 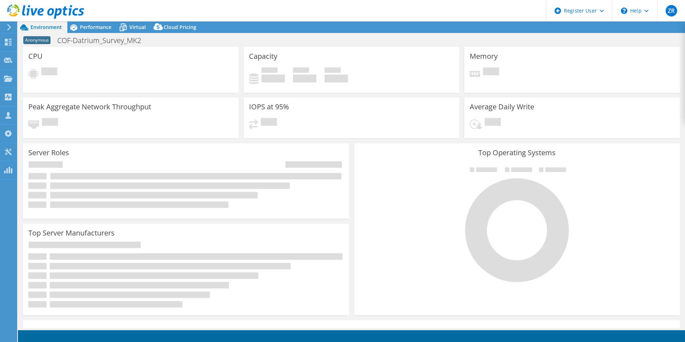 What do you see at coordinates (138, 27) in the screenshot?
I see `span: Virtual` at bounding box center [138, 27].